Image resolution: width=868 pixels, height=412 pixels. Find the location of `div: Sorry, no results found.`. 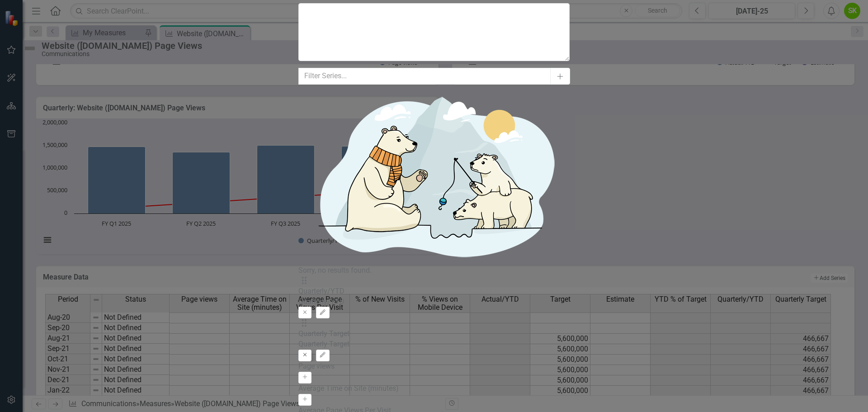

div: Sorry, no results found. is located at coordinates (434, 270).